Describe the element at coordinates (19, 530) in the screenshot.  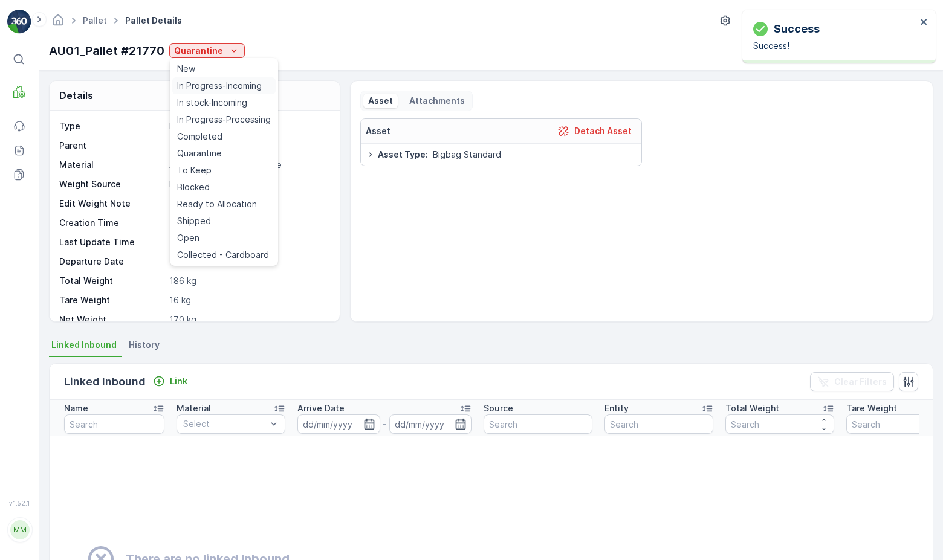
I see `button: MM` at that location.